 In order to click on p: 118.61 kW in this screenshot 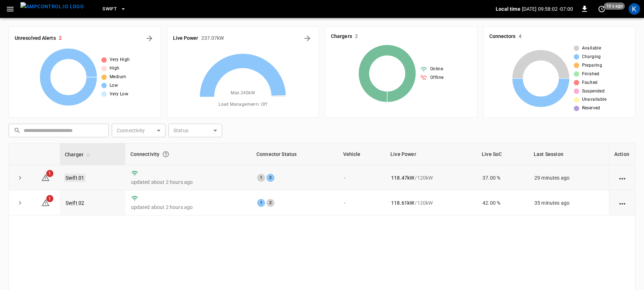, I will do `click(402, 203)`.